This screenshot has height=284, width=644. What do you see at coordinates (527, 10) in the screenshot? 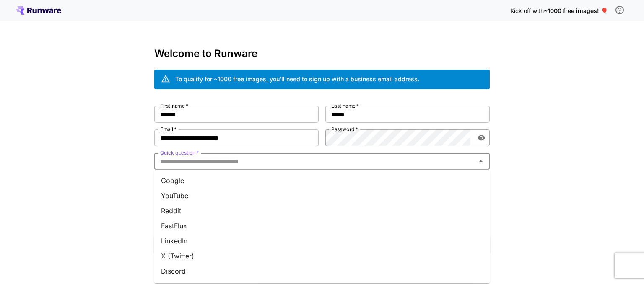
I see `span: Kick off with` at bounding box center [527, 10].